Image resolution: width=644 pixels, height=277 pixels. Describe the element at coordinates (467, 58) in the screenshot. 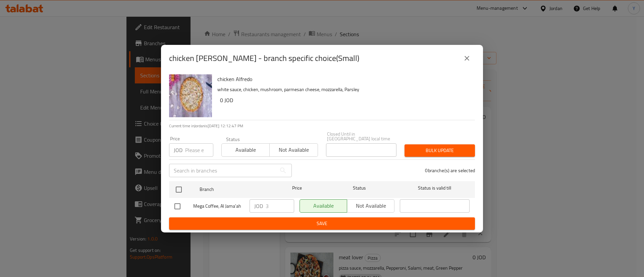

I see `button: close` at that location.